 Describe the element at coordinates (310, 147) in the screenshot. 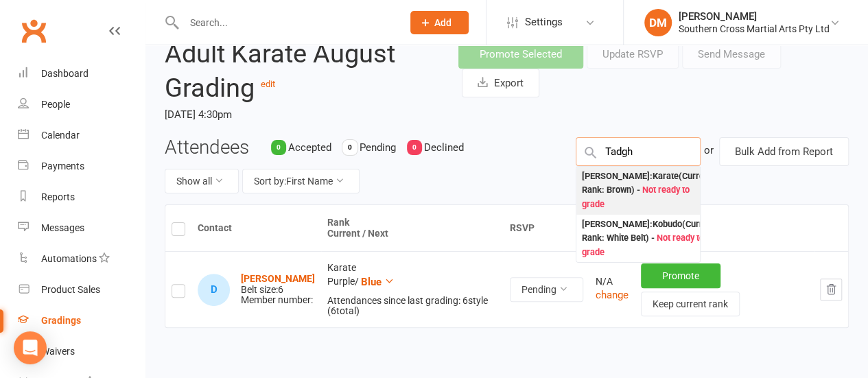

I see `span: Accepted` at that location.